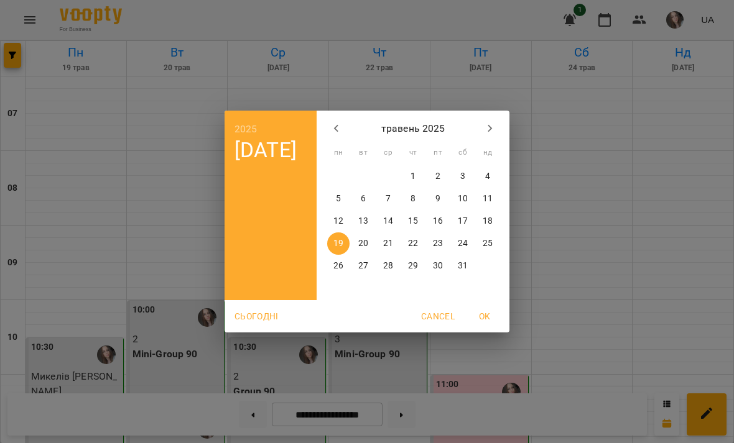 Image resolution: width=734 pixels, height=443 pixels. Describe the element at coordinates (413, 266) in the screenshot. I see `p: 29` at that location.